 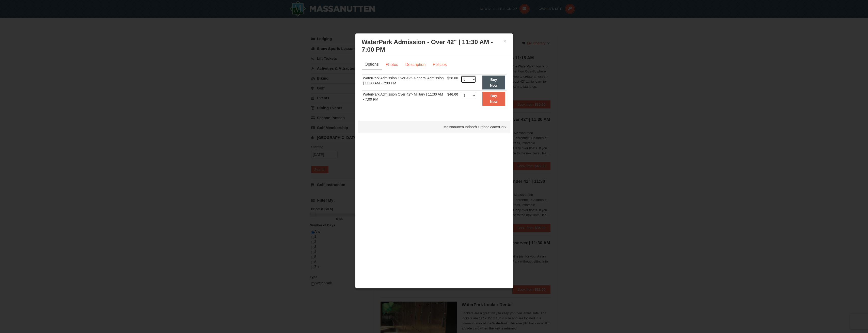 What do you see at coordinates (416, 65) in the screenshot?
I see `a: Description` at bounding box center [416, 65].